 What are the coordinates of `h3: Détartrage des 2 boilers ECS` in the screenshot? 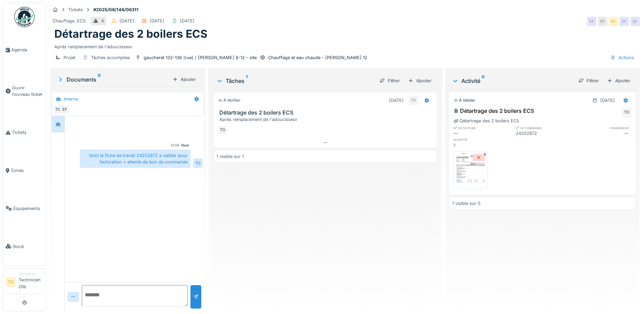 It's located at (327, 113).